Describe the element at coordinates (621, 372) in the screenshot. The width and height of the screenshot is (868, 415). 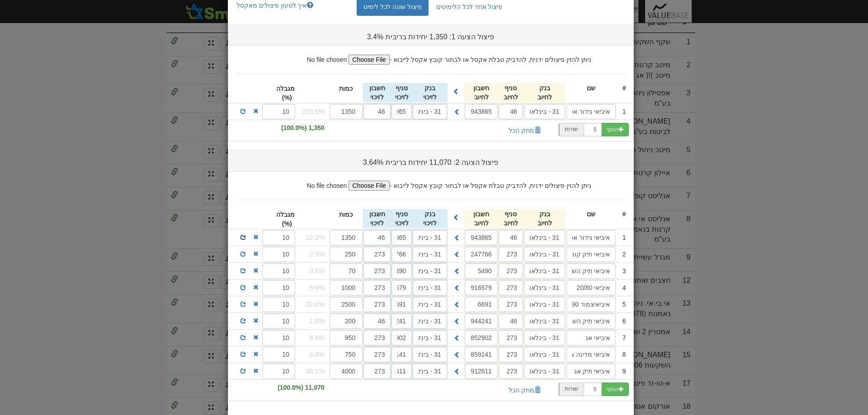
I see `div: 9` at that location.